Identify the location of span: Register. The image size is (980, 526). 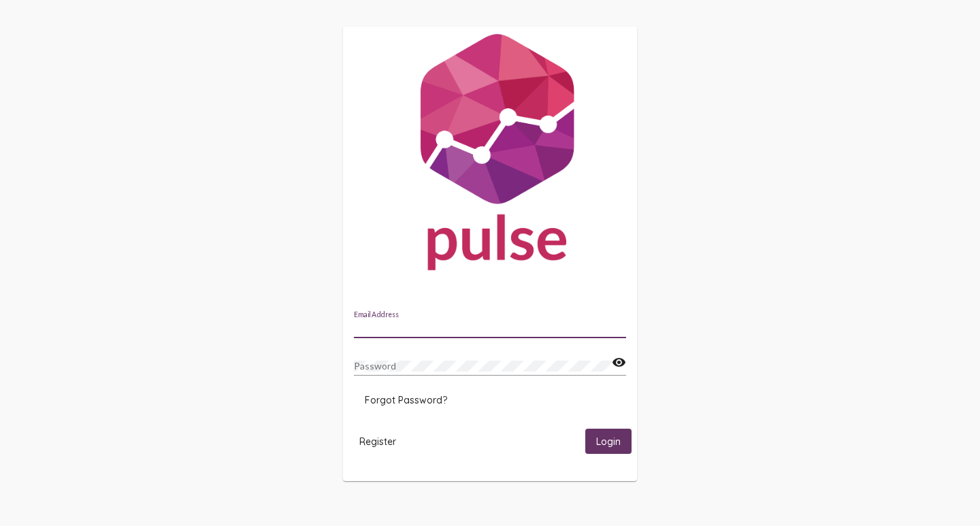
(378, 442).